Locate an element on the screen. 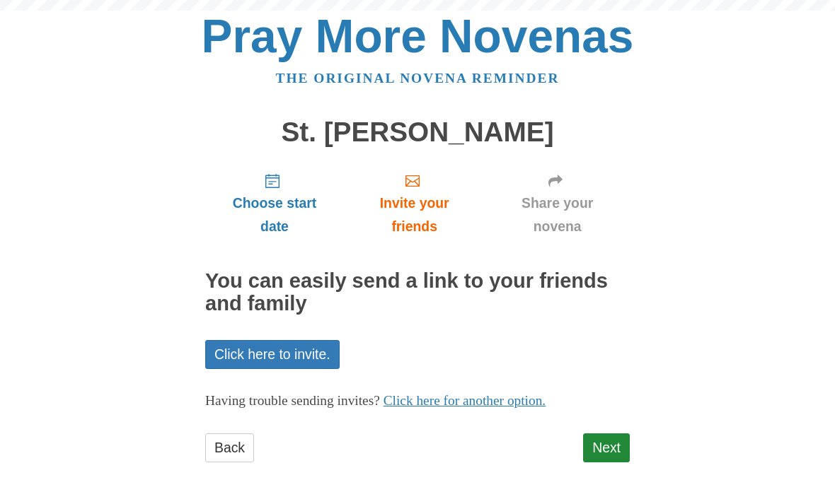  a: Choose start date is located at coordinates (275, 203).